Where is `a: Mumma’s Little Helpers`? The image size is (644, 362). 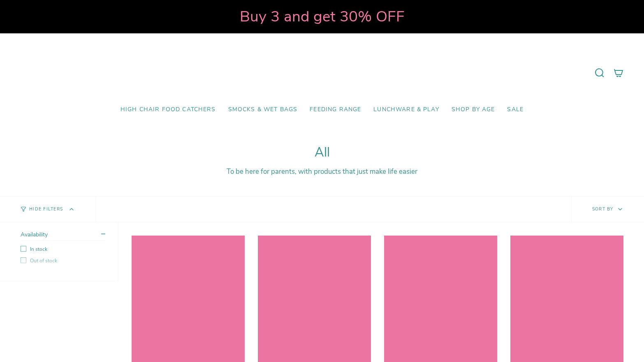 a: Mumma’s Little Helpers is located at coordinates (322, 73).